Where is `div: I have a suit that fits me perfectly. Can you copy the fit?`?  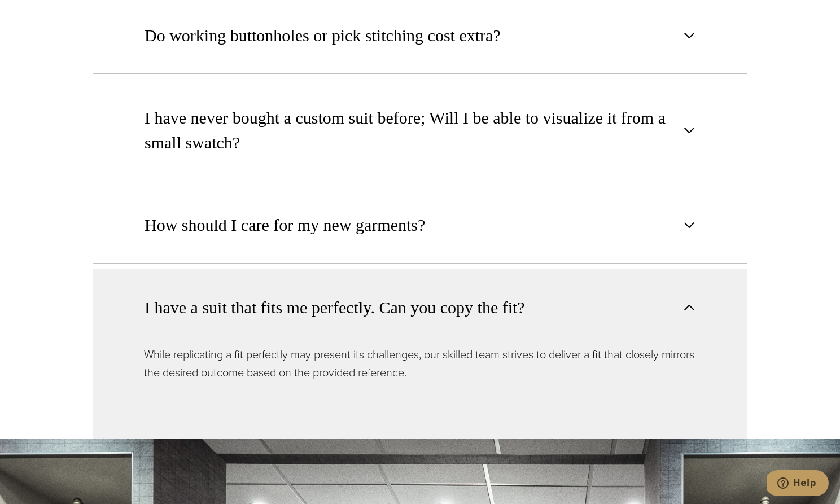 div: I have a suit that fits me perfectly. Can you copy the fit? is located at coordinates (420, 392).